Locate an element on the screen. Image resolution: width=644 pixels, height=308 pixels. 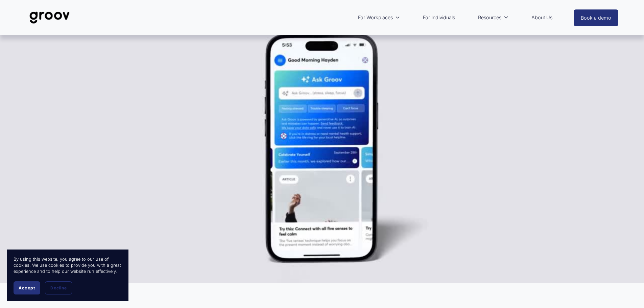
button: Accept is located at coordinates (27, 288).